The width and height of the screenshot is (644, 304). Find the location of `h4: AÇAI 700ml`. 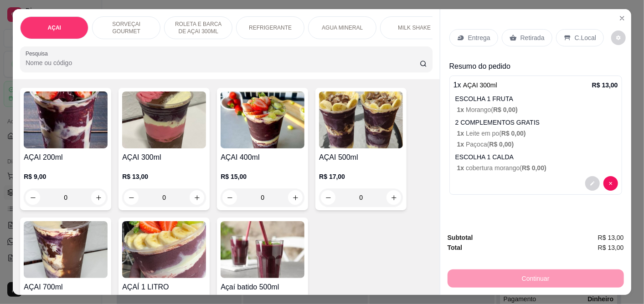

h4: AÇAI 700ml is located at coordinates (66, 287).